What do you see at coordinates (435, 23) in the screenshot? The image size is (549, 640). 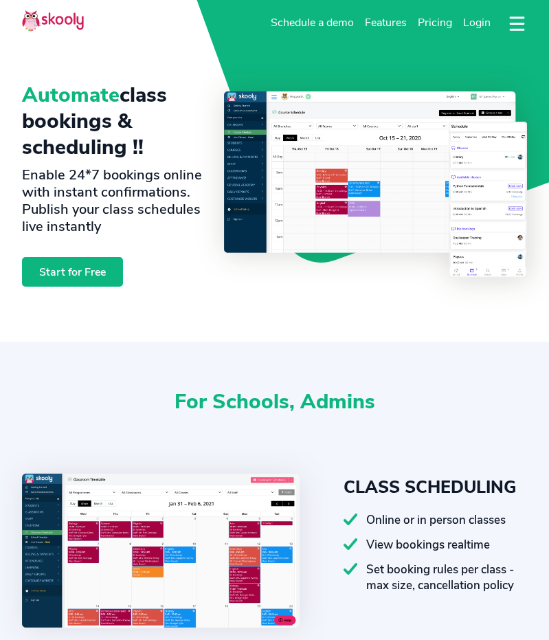 I see `a: Pricing` at bounding box center [435, 23].